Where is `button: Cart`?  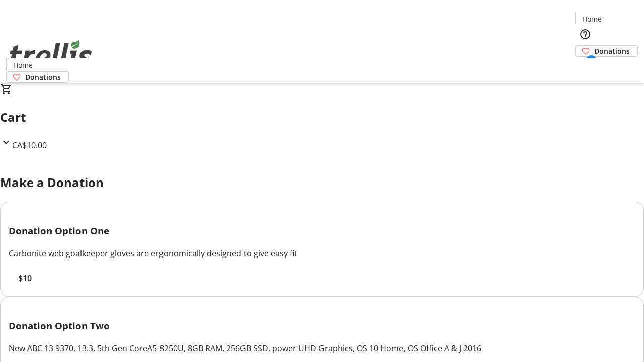 button: Cart is located at coordinates (585, 67).